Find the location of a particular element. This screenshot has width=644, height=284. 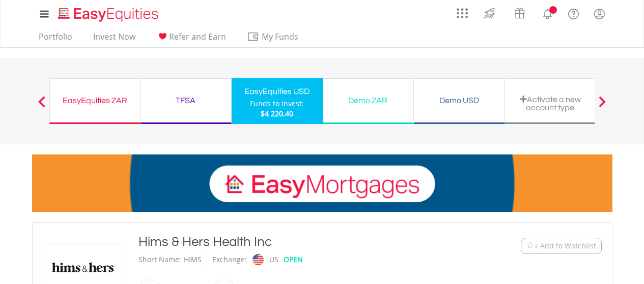

span: $4 220.40 is located at coordinates (277, 113).